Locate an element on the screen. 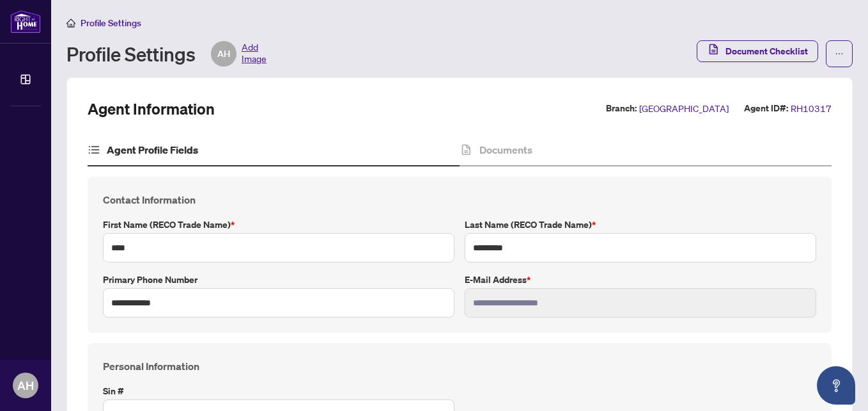  img: logo is located at coordinates (25, 21).